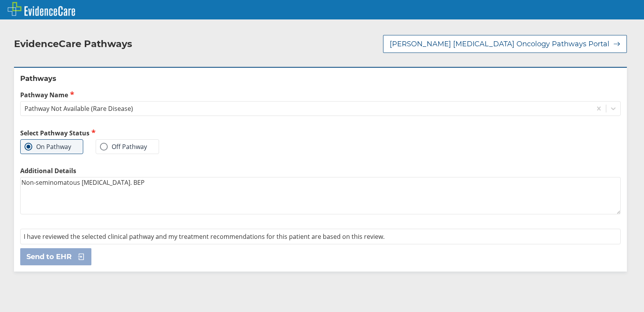 This screenshot has height=312, width=644. I want to click on img: EvidenceCare, so click(41, 9).